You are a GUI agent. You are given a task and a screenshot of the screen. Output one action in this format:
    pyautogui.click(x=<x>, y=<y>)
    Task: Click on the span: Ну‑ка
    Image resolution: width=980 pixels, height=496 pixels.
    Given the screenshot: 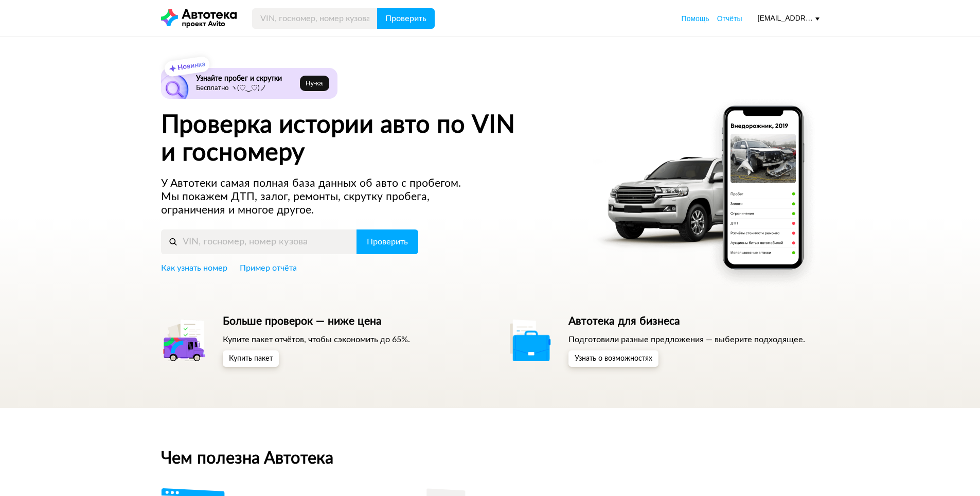 What is the action you would take?
    pyautogui.click(x=314, y=83)
    